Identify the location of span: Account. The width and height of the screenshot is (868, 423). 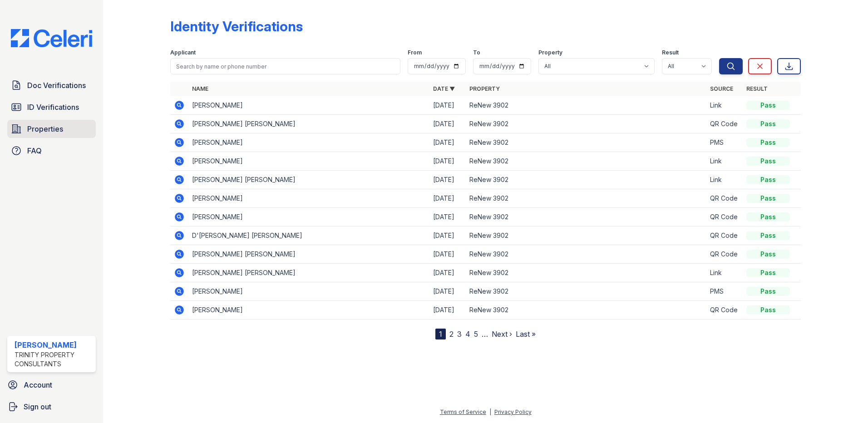
(38, 385).